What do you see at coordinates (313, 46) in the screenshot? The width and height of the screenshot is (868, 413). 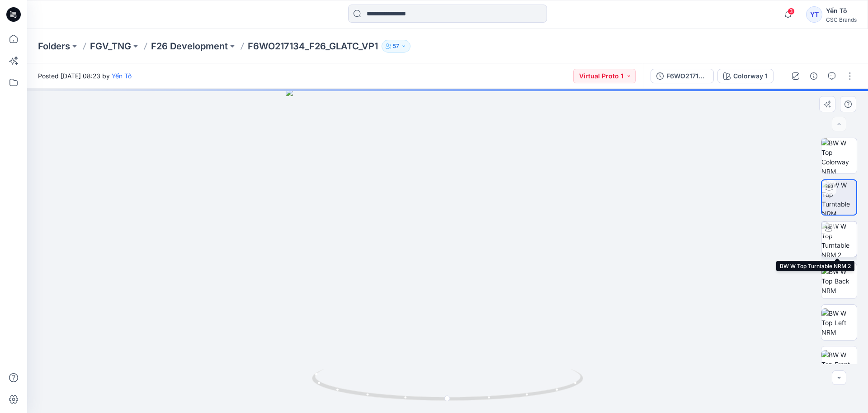 I see `p: F6WO217134_F26_GLATC_VP1` at bounding box center [313, 46].